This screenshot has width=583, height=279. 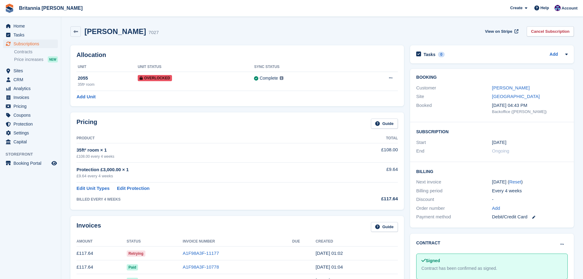 I want to click on div: Signed, so click(x=492, y=260).